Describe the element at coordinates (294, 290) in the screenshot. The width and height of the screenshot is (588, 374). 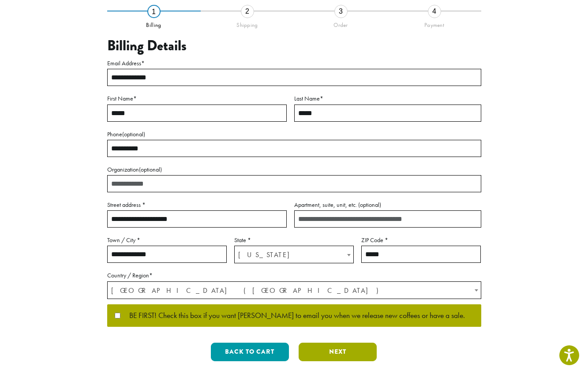
I see `span: United States (US)` at that location.